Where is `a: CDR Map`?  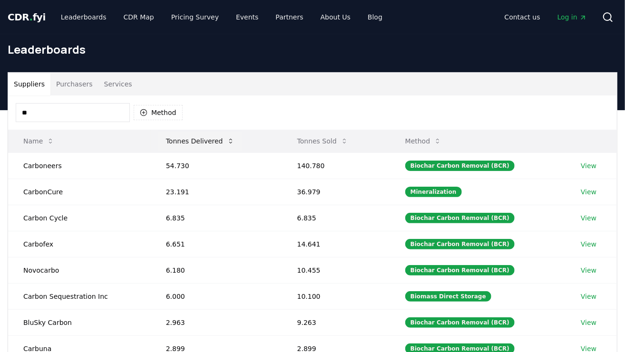 a: CDR Map is located at coordinates (139, 17).